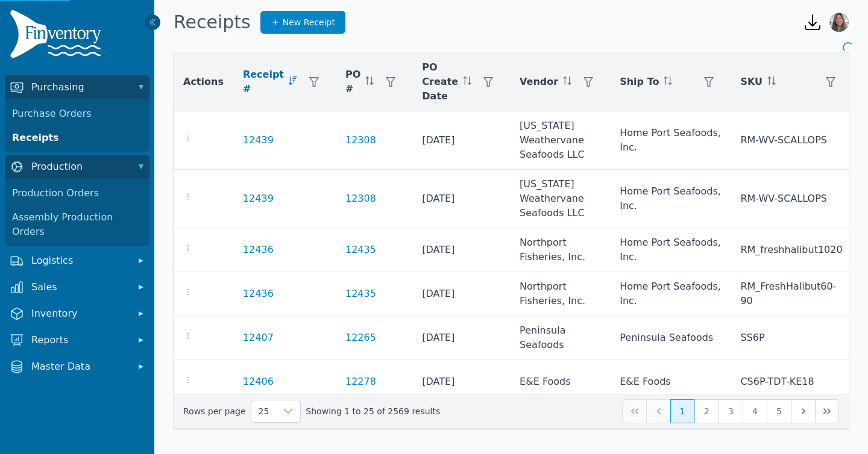 This screenshot has width=868, height=454. What do you see at coordinates (79, 87) in the screenshot?
I see `span: Purchasing` at bounding box center [79, 87].